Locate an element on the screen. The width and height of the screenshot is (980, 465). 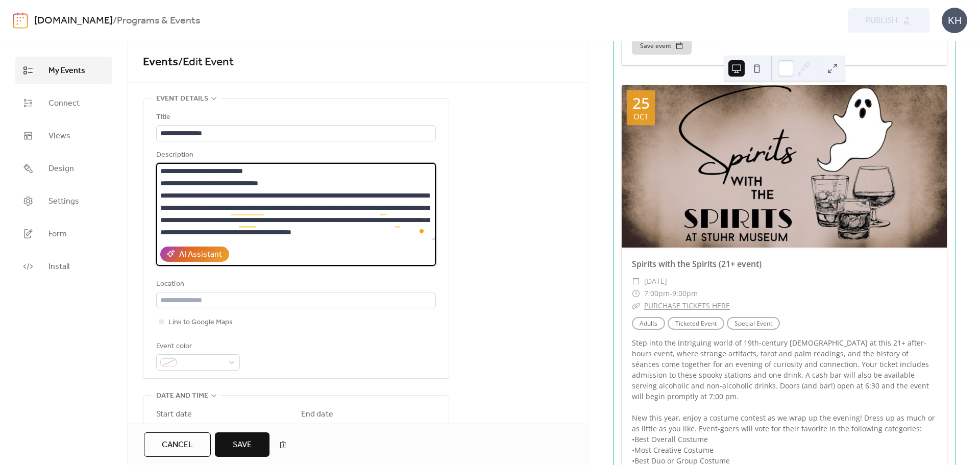
b: Programs & Events is located at coordinates (158, 21).